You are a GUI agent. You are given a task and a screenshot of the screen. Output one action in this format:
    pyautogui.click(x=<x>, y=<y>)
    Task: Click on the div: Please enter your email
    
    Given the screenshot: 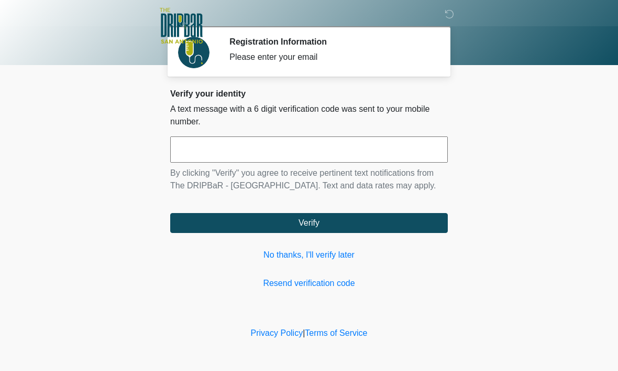 What is the action you would take?
    pyautogui.click(x=331, y=57)
    